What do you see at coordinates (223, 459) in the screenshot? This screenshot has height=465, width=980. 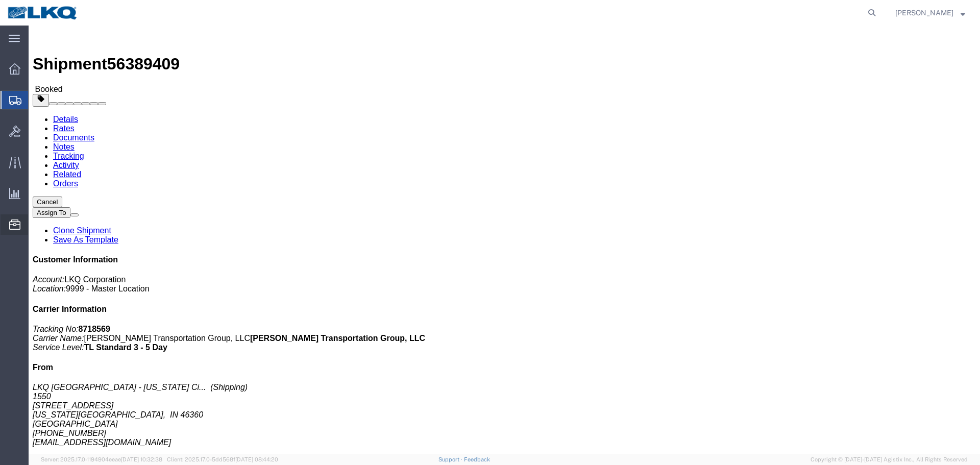 I see `span: Client: 2025.17.0-5dd568f` at bounding box center [223, 459].